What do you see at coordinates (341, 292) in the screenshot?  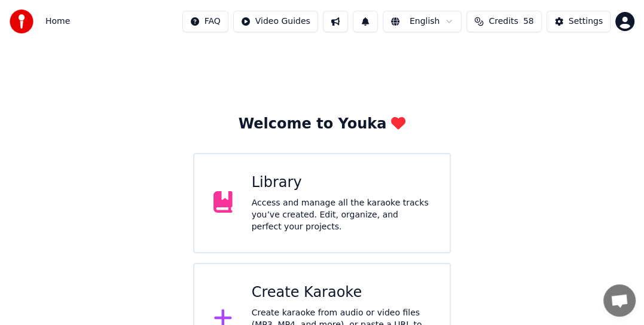 I see `div: Create Karaoke` at bounding box center [341, 292].